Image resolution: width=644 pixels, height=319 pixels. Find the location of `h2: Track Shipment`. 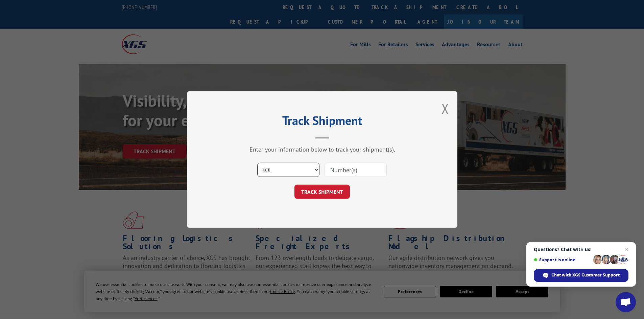

h2: Track Shipment is located at coordinates (322, 122).